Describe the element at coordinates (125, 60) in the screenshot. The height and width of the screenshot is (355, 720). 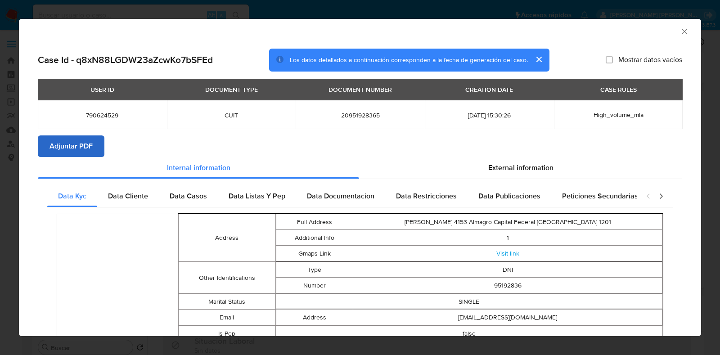
I see `h2: Case Id - q8xN88LGDW23aZcwKo7bSFEd` at that location.